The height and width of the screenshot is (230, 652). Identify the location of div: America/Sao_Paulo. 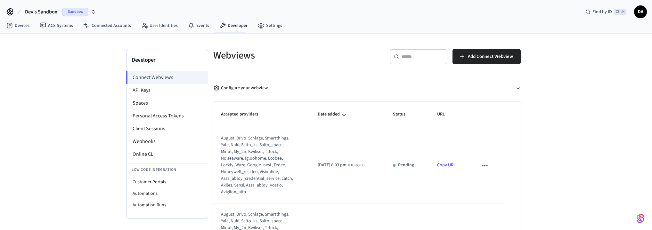
(341, 165).